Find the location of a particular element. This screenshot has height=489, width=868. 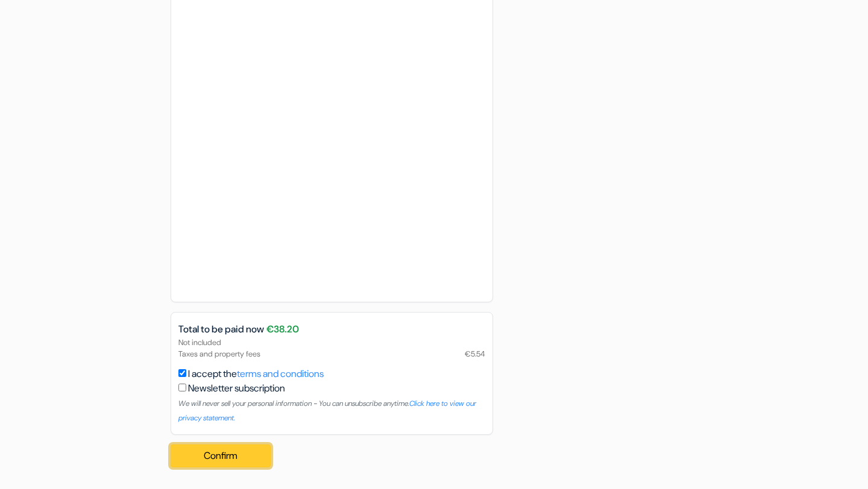

label: I accept the is located at coordinates (255, 374).